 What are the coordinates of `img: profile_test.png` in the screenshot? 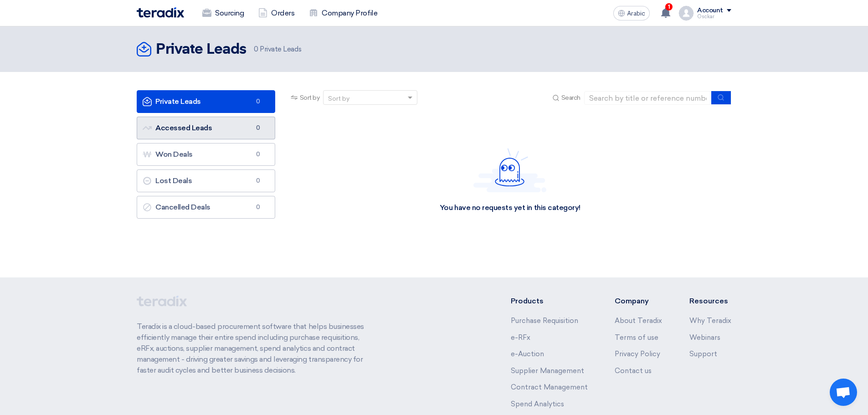 It's located at (687, 13).